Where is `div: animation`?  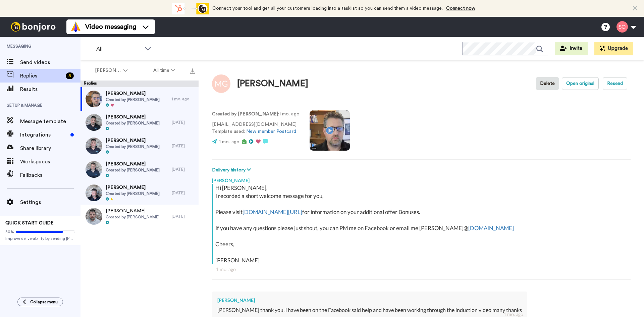
div: animation is located at coordinates (191, 9).